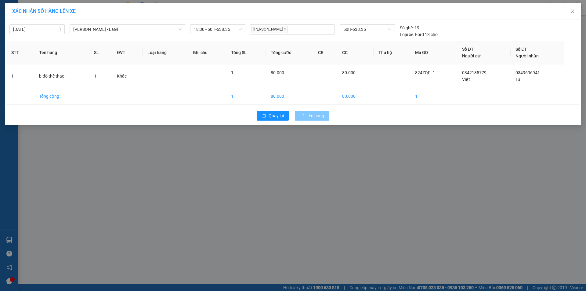  What do you see at coordinates (127, 29) in the screenshot?
I see `span: Hồ Chí Minh - LaGi` at bounding box center [127, 29].